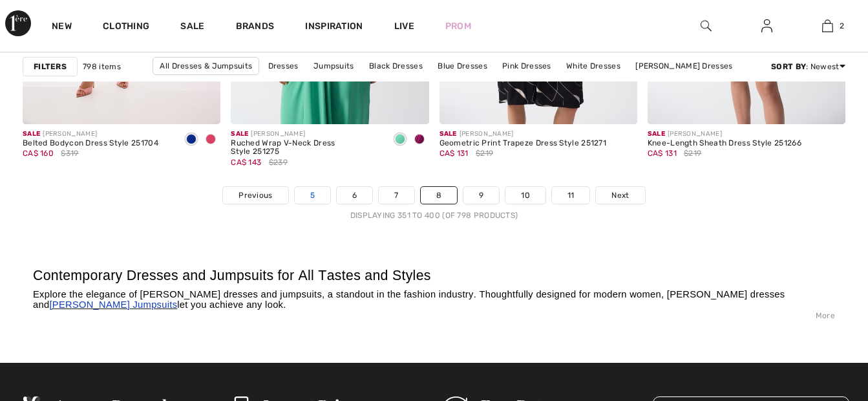 This screenshot has width=868, height=401. Describe the element at coordinates (766, 26) in the screenshot. I see `a: Sign In` at that location.